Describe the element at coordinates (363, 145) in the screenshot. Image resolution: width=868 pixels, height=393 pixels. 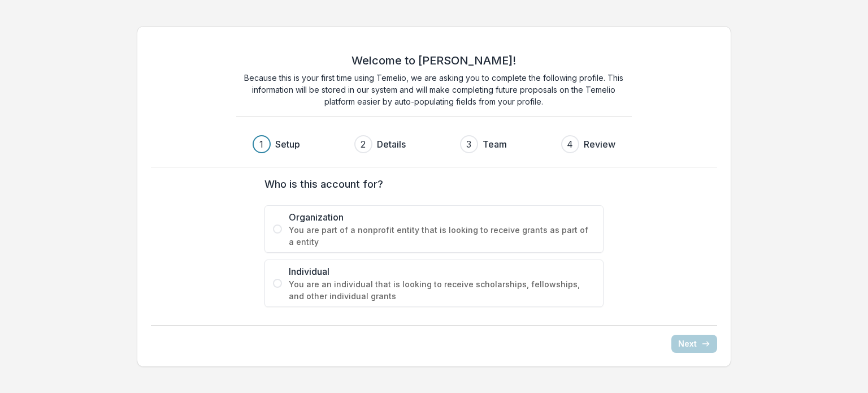
I see `div: 2` at that location.